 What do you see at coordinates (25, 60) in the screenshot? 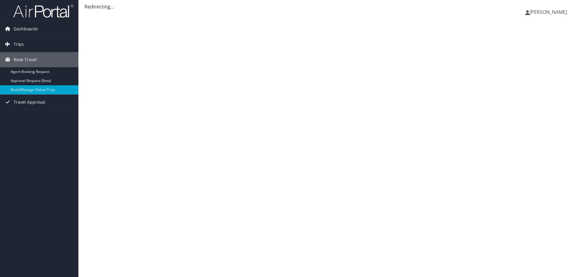
I see `span: Book Travel` at bounding box center [25, 60].